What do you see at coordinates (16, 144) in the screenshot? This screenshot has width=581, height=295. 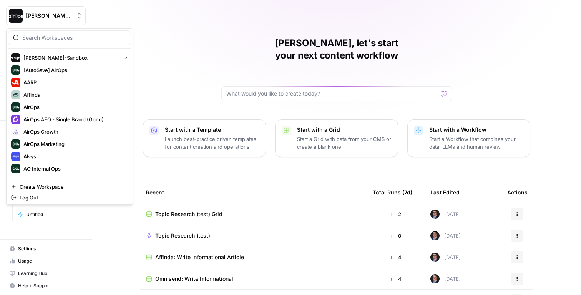 I see `img: AirOps Marketing Logo` at bounding box center [16, 144].